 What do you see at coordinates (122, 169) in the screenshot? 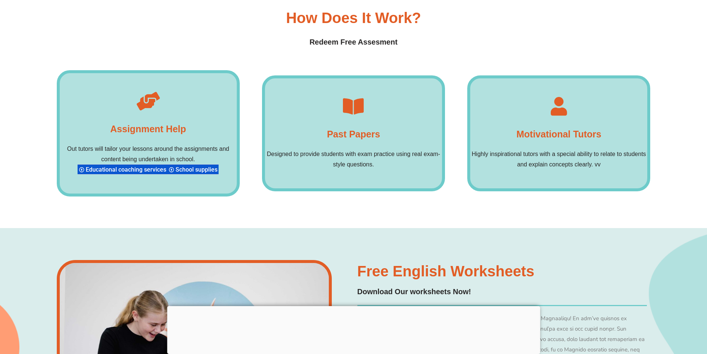
I see `div: Educational coaching services` at bounding box center [122, 169].